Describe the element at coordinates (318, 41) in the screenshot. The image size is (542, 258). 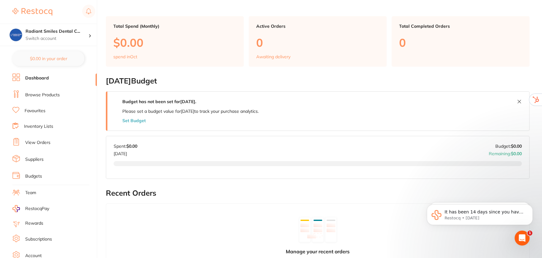
I see `a: Active Orders0Awaiting delivery` at that location.